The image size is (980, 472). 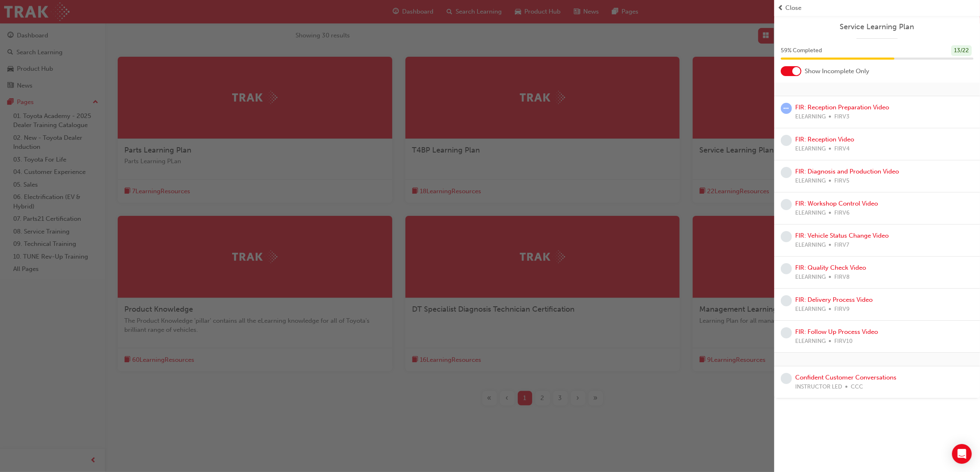 What do you see at coordinates (847, 172) in the screenshot?
I see `a: FIR: Diagnosis and Production Video` at bounding box center [847, 172].